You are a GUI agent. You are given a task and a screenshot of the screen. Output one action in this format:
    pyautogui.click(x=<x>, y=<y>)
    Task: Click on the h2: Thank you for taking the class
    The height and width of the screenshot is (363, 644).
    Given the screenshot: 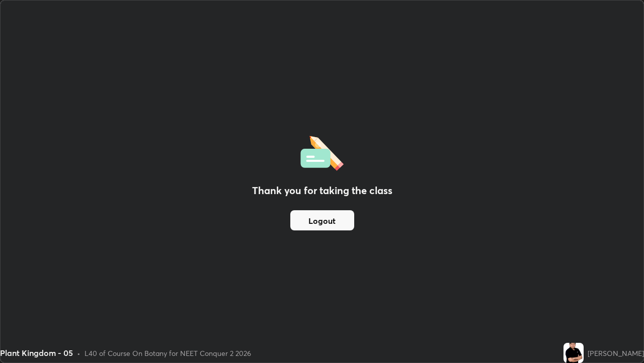 What is the action you would take?
    pyautogui.click(x=322, y=190)
    